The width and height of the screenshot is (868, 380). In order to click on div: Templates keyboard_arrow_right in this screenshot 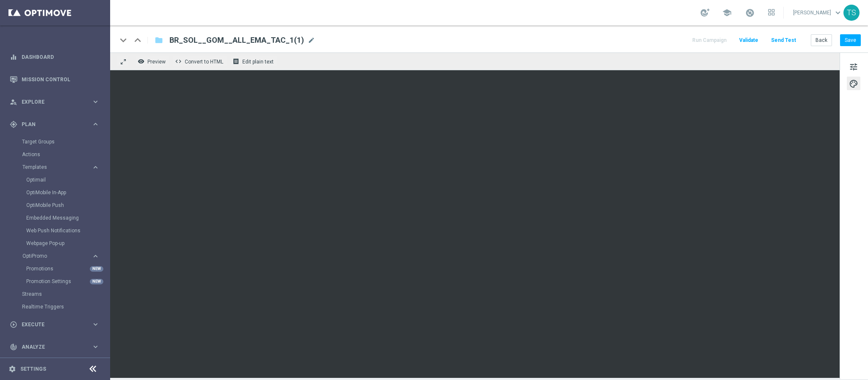, I will do `click(61, 167)`.